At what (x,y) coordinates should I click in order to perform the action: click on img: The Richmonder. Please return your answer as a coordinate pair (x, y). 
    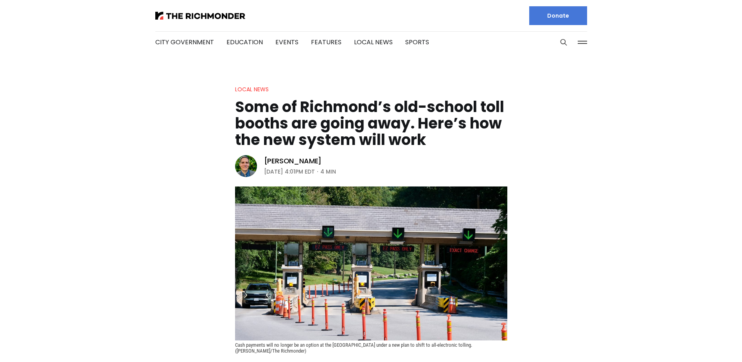
    Looking at the image, I should click on (200, 16).